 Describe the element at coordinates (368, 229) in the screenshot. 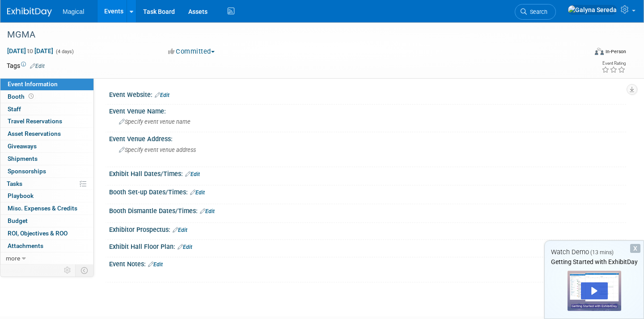

I see `div: Exhibitor Prospectus:` at that location.